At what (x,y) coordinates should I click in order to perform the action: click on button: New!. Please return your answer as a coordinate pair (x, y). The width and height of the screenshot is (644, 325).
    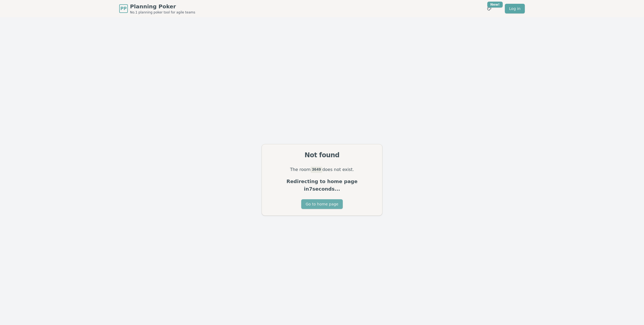
    Looking at the image, I should click on (489, 9).